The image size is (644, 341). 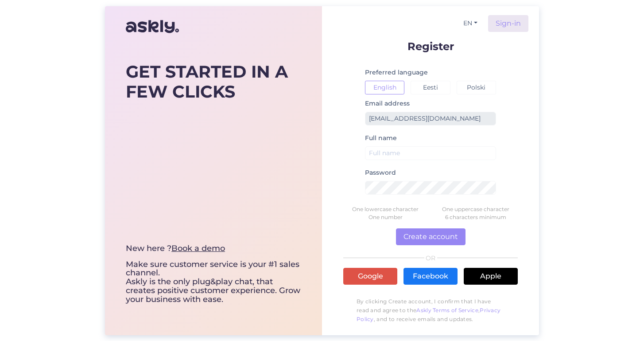 I want to click on a: Apple, so click(x=490, y=276).